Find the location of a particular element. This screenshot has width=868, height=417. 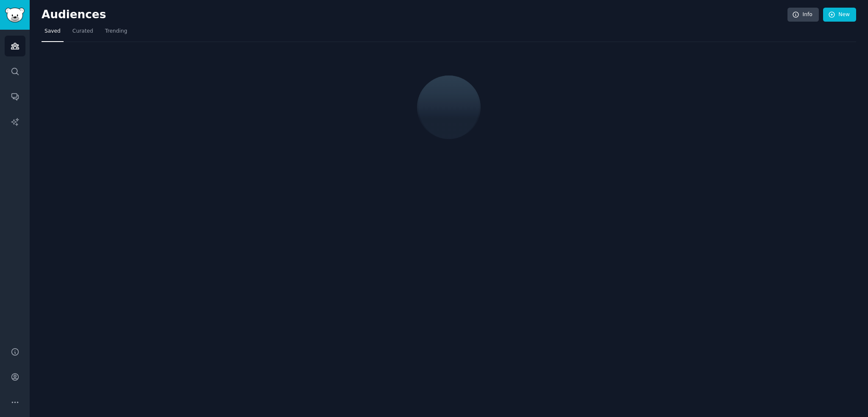

span: Saved is located at coordinates (52, 32).